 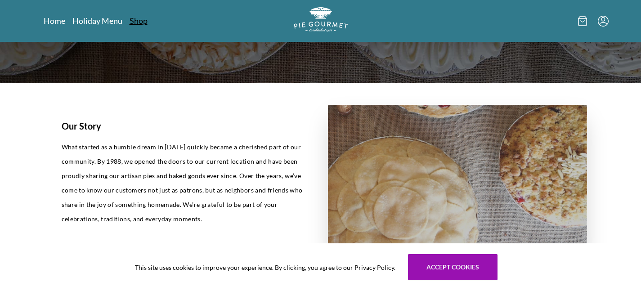 I want to click on h1: Our Story, so click(x=184, y=126).